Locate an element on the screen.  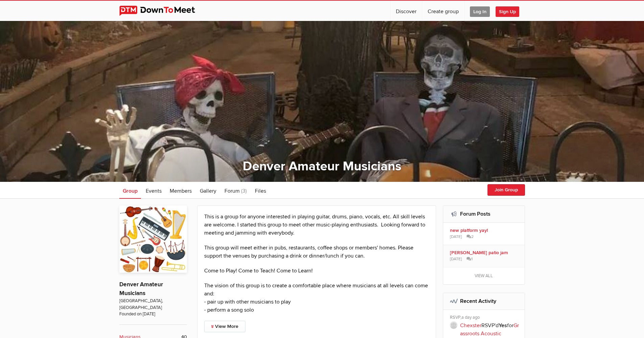
a: Chexster is located at coordinates (471, 325).